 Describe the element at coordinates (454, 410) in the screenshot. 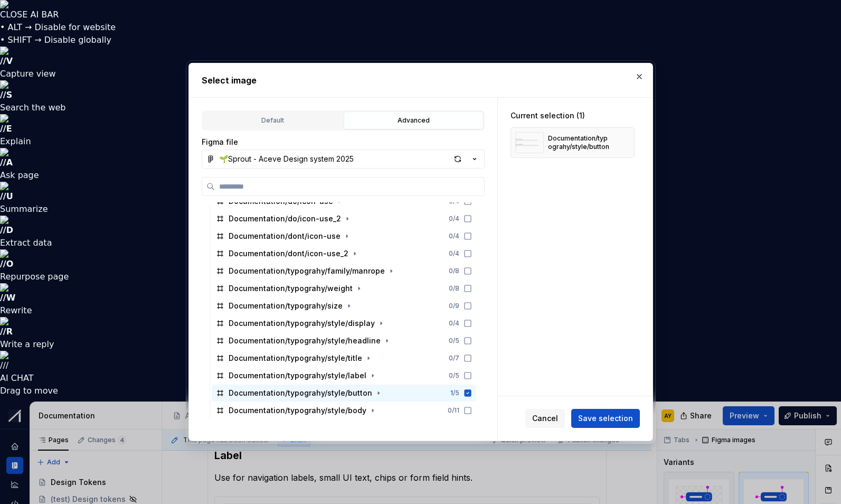

I see `div: 0 / 11` at that location.